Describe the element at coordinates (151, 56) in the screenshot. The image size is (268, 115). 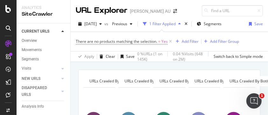
I see `div: 0 % URLs ( 1 on 145K )` at that location.